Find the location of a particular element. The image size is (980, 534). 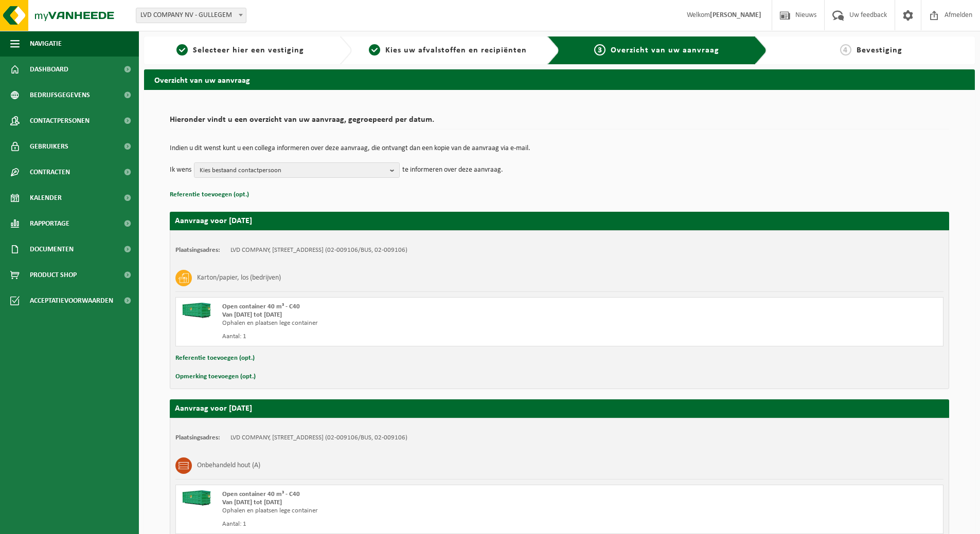

a: 2Kies uw afvalstoffen en recipiënten is located at coordinates (448, 51).